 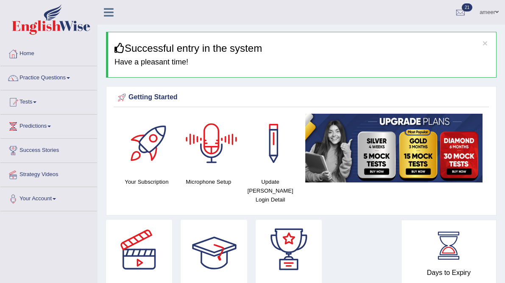 What do you see at coordinates (394, 148) in the screenshot?
I see `img: small5.jpg` at bounding box center [394, 148].